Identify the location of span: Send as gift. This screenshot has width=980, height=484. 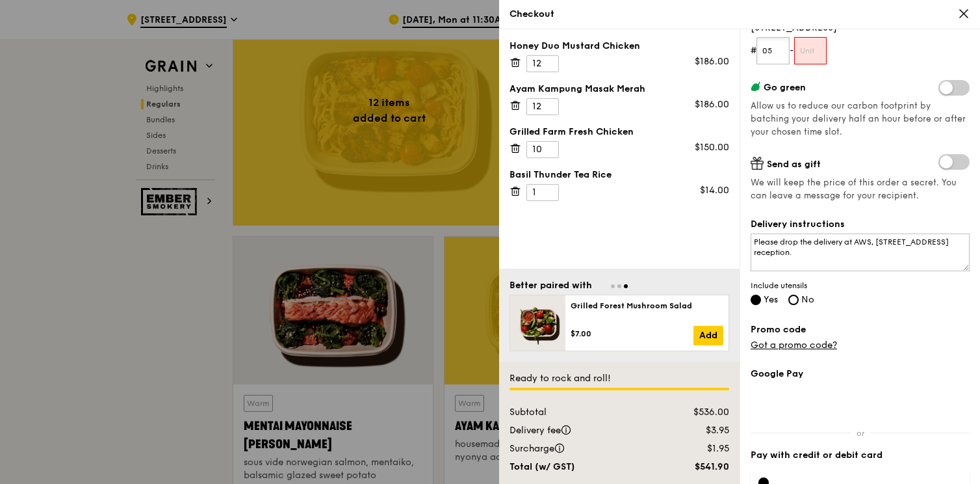
(794, 164).